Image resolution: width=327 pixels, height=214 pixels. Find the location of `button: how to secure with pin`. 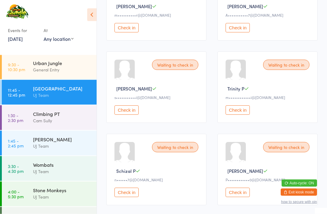

button: how to secure with pin is located at coordinates (299, 202).